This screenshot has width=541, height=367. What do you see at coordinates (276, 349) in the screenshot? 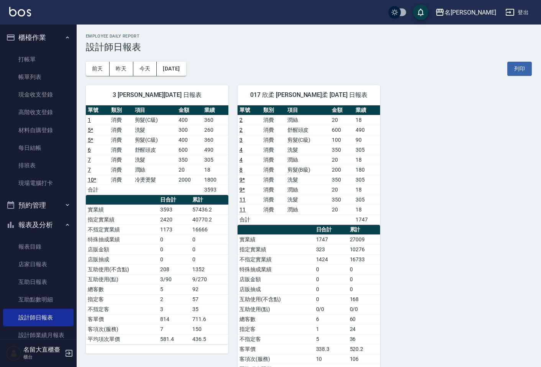
I see `td: 客單價` at bounding box center [276, 349].